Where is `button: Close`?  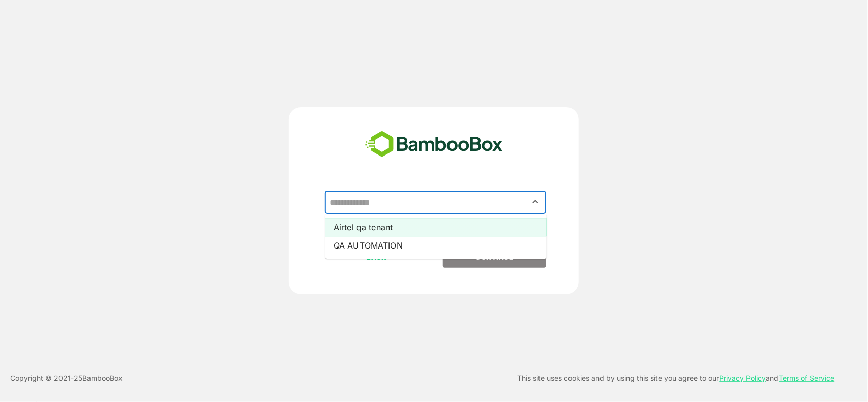
button: Close is located at coordinates (535, 201).